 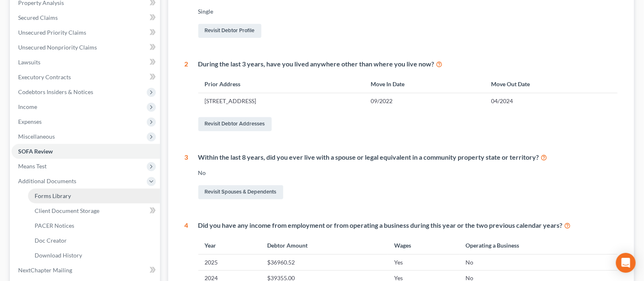 What do you see at coordinates (94, 240) in the screenshot?
I see `a: Doc Creator` at bounding box center [94, 240].